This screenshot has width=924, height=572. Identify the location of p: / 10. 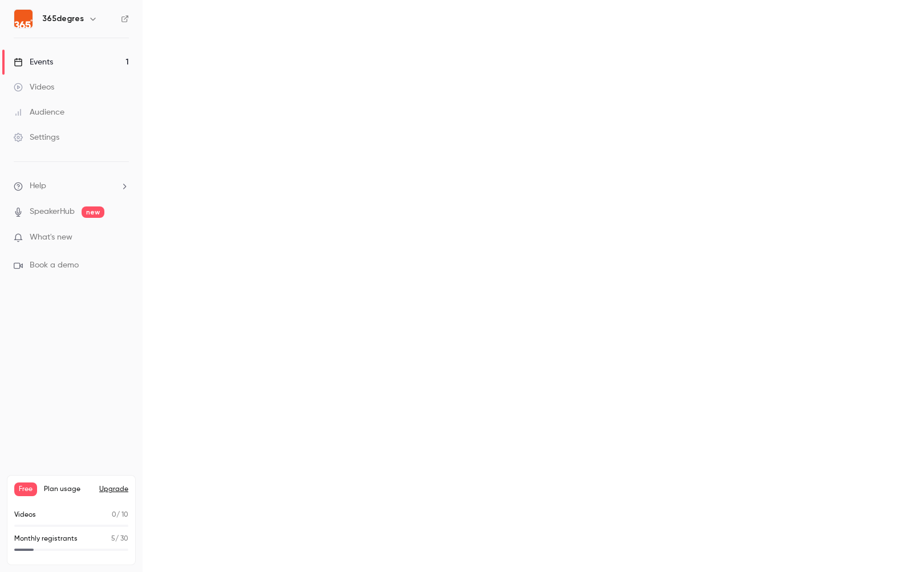
(119, 515).